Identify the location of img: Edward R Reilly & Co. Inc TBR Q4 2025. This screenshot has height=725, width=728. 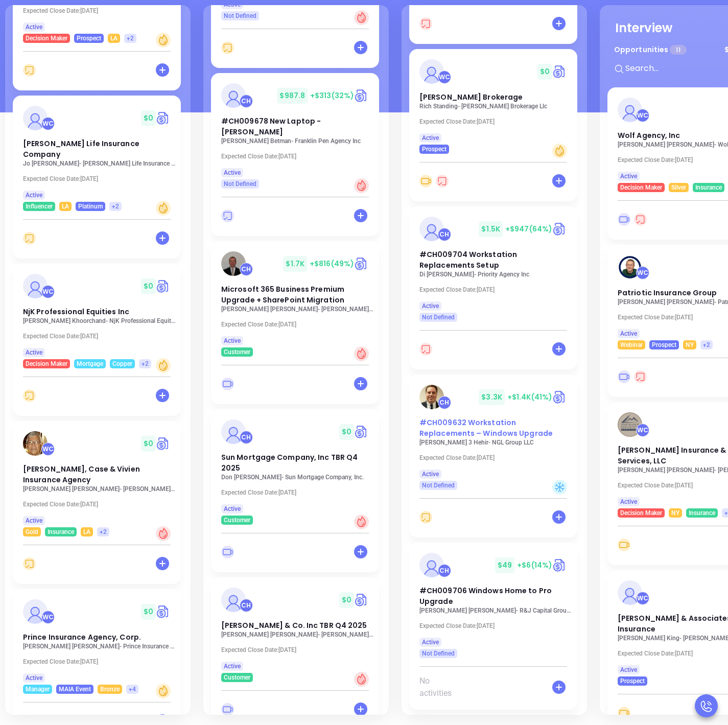
(234, 600).